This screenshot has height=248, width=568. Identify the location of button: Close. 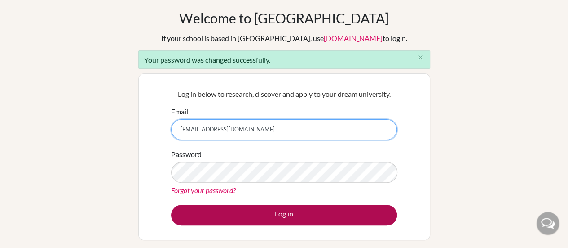
(421, 58).